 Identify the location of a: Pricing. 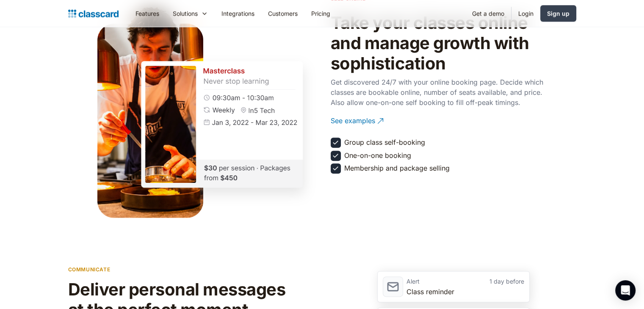
(320, 13).